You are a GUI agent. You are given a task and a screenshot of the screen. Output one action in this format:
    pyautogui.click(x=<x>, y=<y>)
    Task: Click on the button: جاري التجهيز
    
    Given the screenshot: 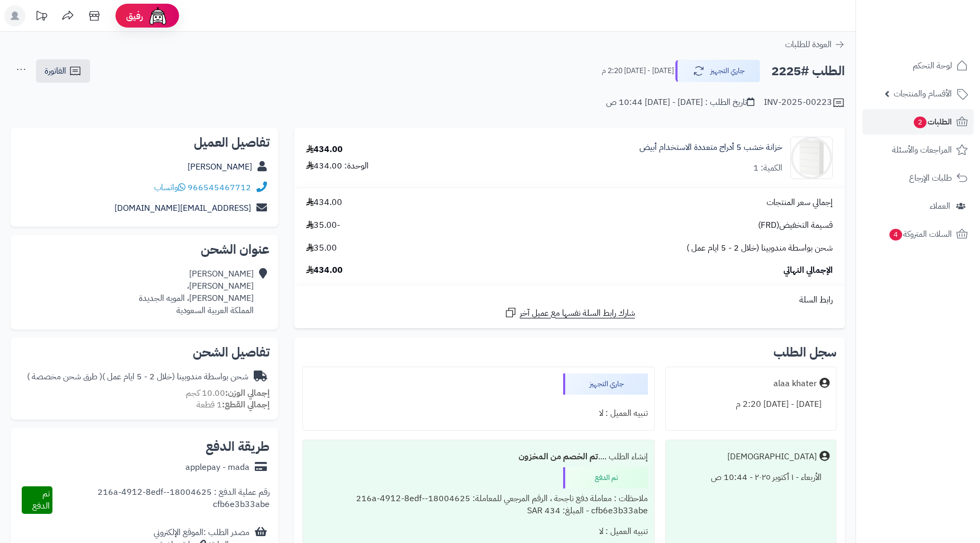 What is the action you would take?
    pyautogui.click(x=717, y=71)
    